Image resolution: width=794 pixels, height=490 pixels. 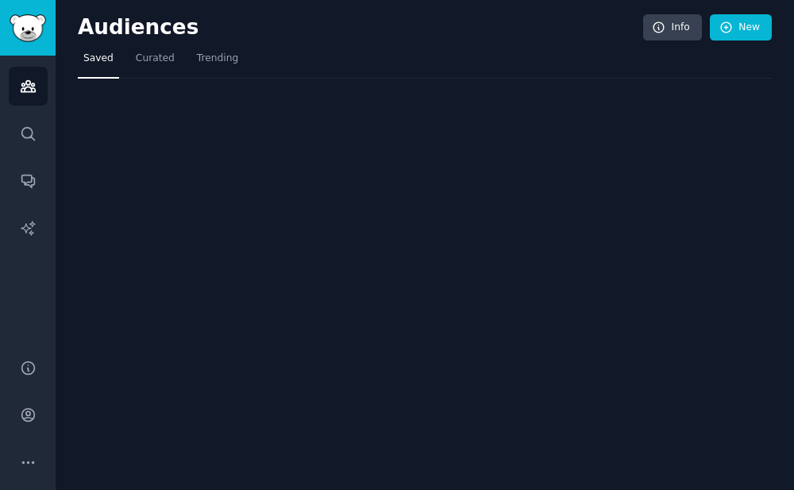 I want to click on h2: Audiences, so click(x=361, y=28).